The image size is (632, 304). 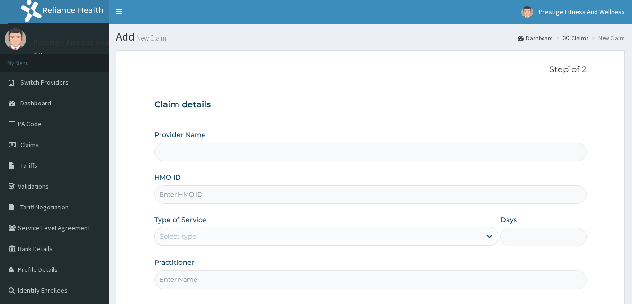 What do you see at coordinates (44, 82) in the screenshot?
I see `span: Switch Providers` at bounding box center [44, 82].